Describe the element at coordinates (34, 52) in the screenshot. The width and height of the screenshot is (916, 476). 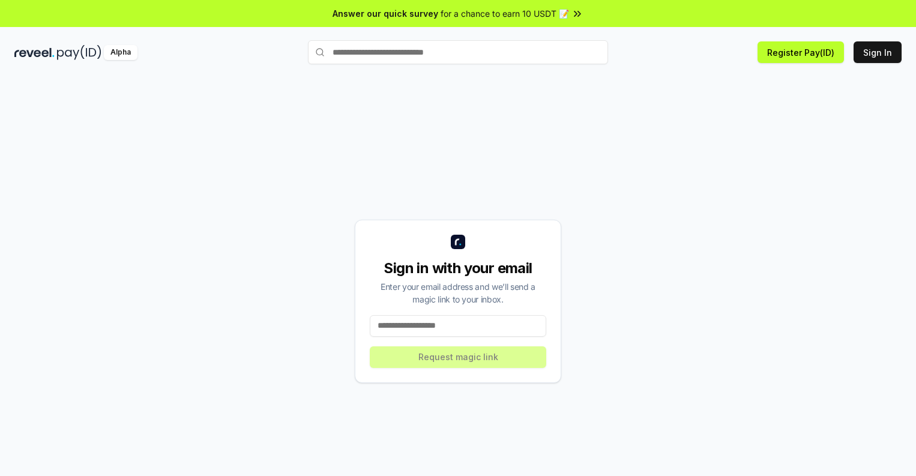
I see `img: reveel_dark` at that location.